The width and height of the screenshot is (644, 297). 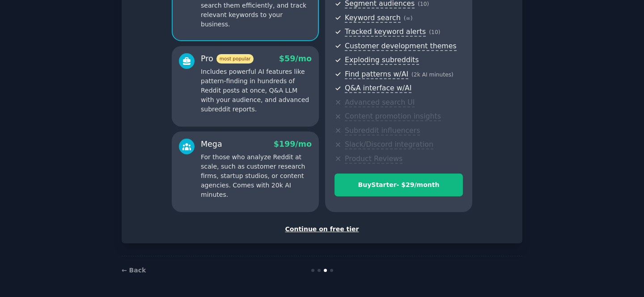 I want to click on span: Find patterns w/AI, so click(x=377, y=74).